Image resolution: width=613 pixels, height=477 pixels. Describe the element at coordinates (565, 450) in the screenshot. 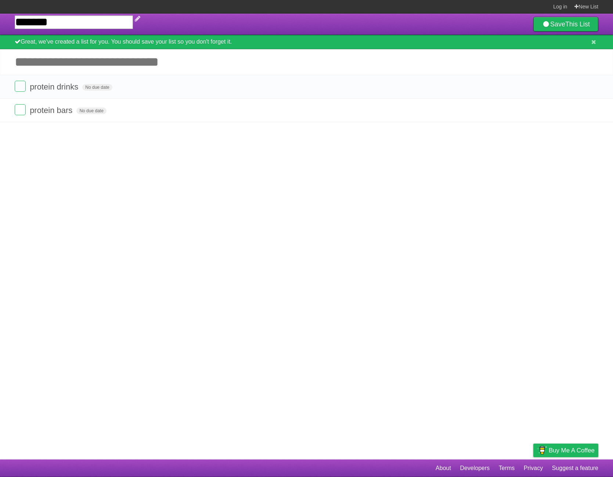

I see `a: Buy me a coffee` at that location.